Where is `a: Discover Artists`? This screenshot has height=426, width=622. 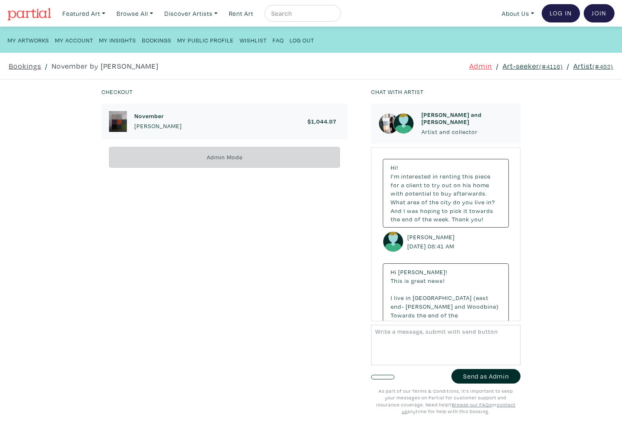 a: Discover Artists is located at coordinates (191, 13).